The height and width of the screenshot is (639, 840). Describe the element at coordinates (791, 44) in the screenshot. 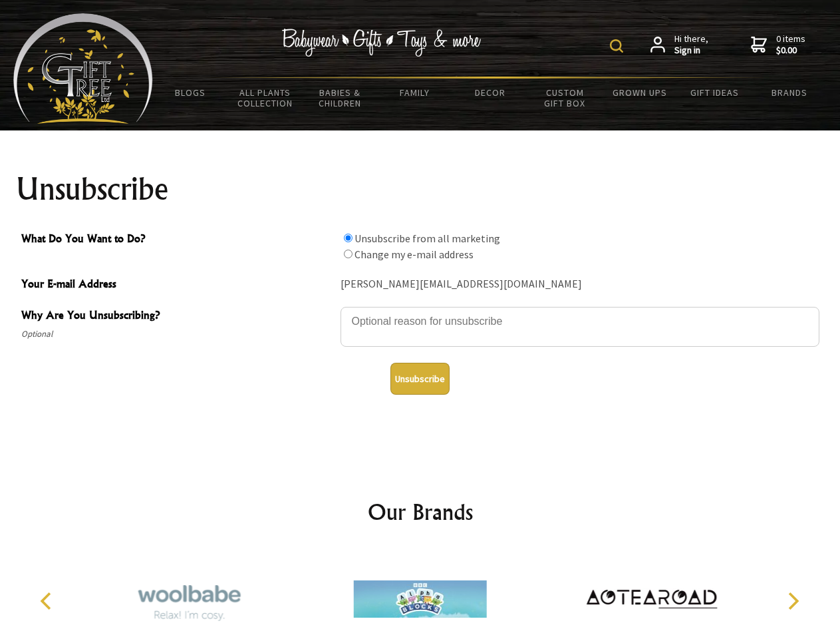

I see `span: 0 items` at that location.